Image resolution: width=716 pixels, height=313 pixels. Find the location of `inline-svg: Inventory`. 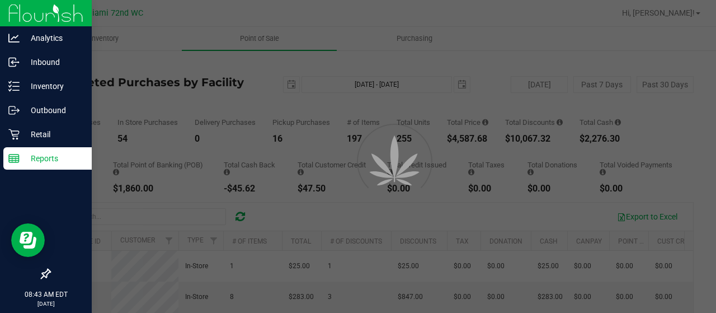

inline-svg: Inventory is located at coordinates (14, 86).